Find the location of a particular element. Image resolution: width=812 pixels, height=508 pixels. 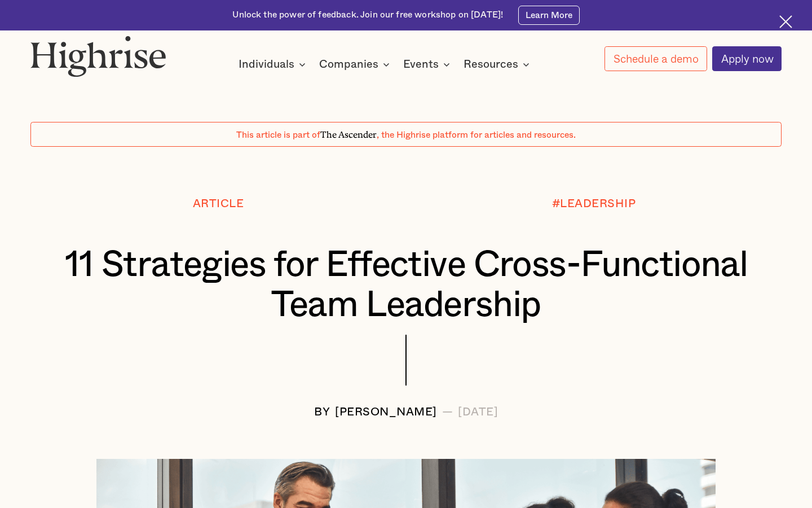

a: Apply now is located at coordinates (747, 58).